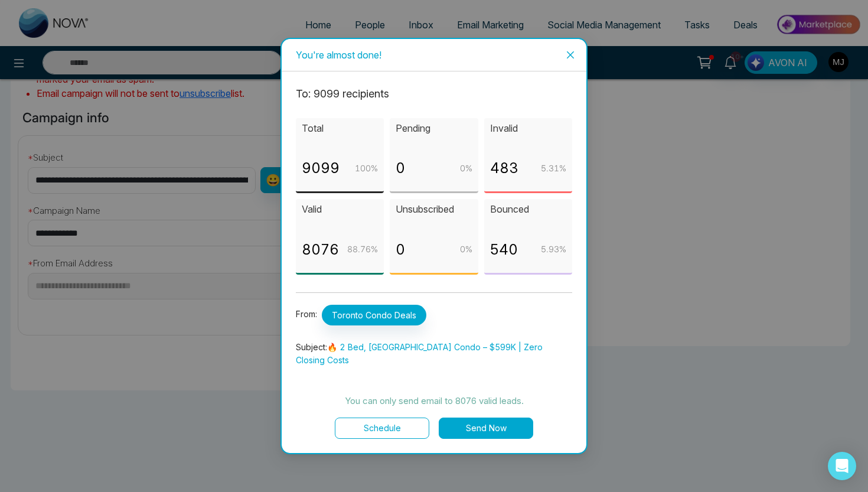 The height and width of the screenshot is (492, 868). What do you see at coordinates (842, 466) in the screenshot?
I see `div: Open Intercom Messenger` at bounding box center [842, 466].